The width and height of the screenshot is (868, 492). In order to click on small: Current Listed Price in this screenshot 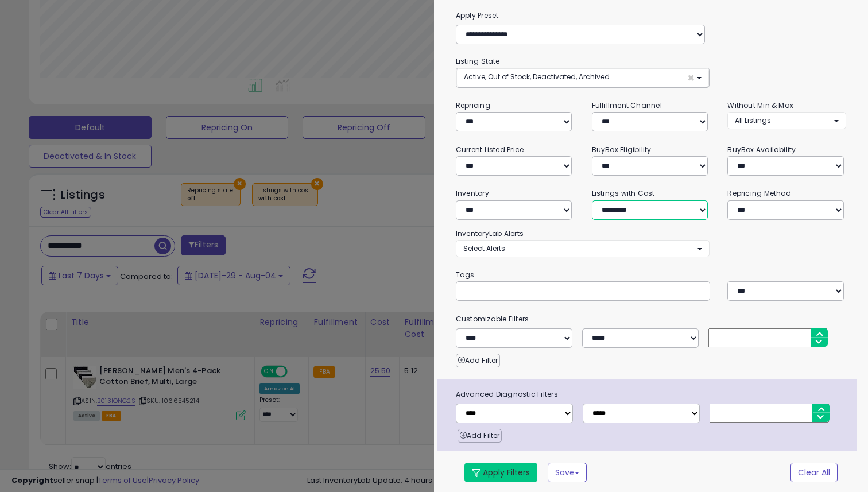, I will do `click(490, 149)`.